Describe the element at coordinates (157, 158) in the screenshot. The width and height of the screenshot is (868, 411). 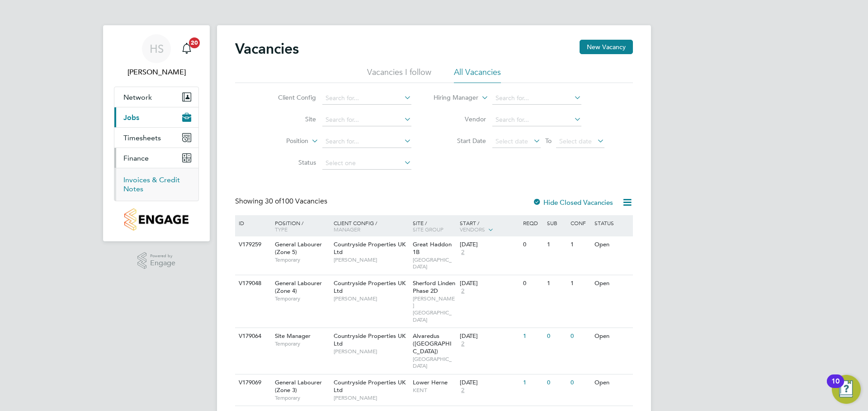
I see `button: Finance` at that location.